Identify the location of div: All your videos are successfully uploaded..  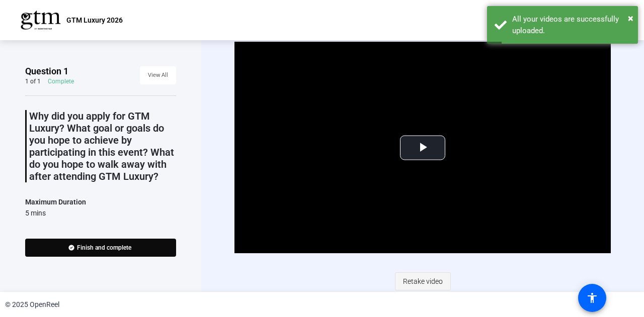
(571, 24).